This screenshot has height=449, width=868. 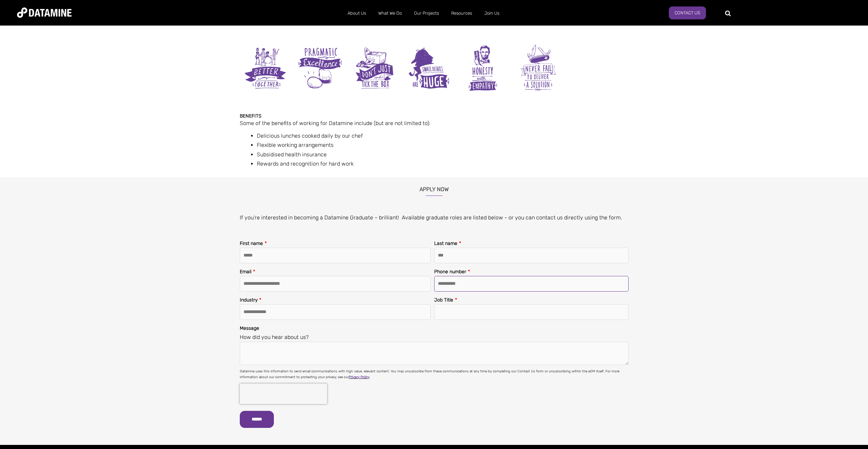 What do you see at coordinates (450, 271) in the screenshot?
I see `span: Phone number` at bounding box center [450, 271].